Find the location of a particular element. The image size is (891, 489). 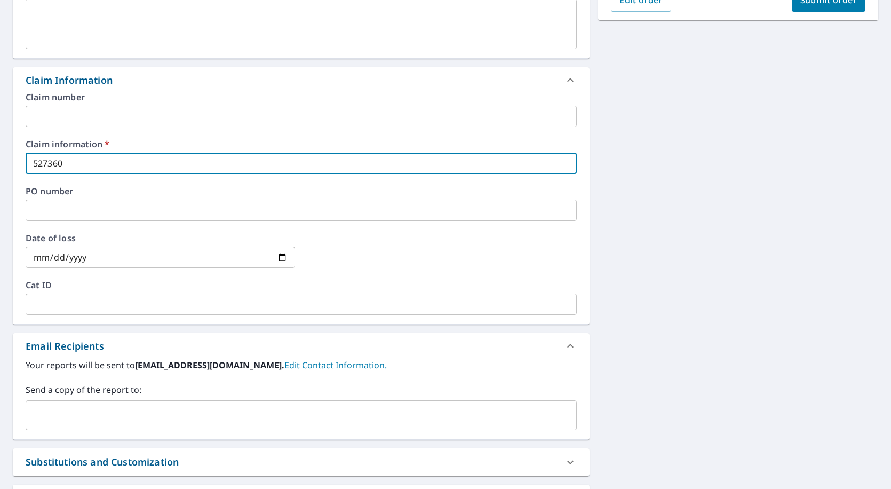

a: EditContactInfo is located at coordinates (336, 365).